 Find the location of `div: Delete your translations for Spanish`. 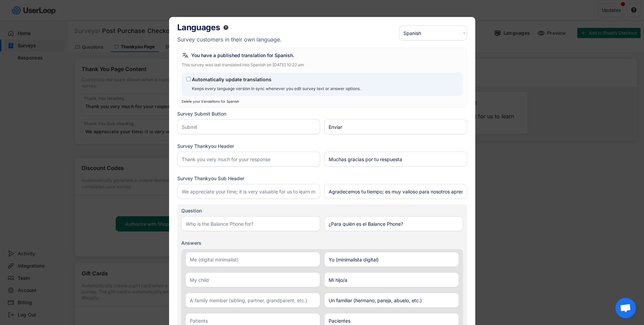

div: Delete your translations for Spanish is located at coordinates (210, 102).